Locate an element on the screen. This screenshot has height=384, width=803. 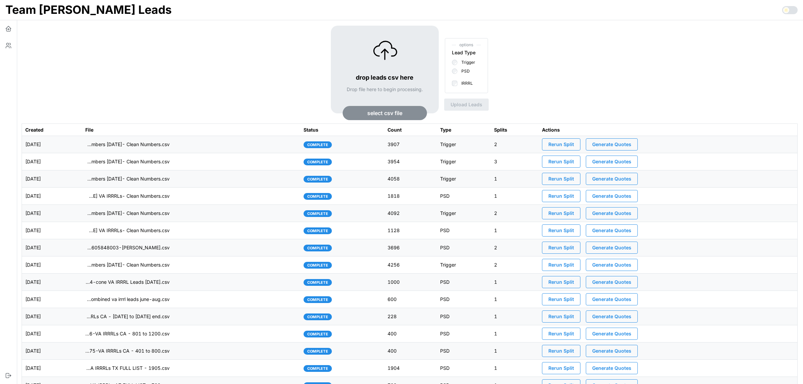
button: select csv file is located at coordinates (385, 113).